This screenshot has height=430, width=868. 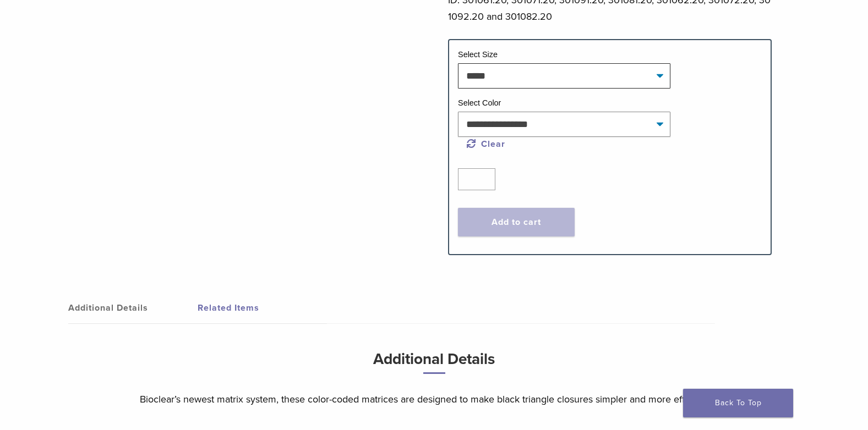 What do you see at coordinates (478, 55) in the screenshot?
I see `label: Select Size` at bounding box center [478, 55].